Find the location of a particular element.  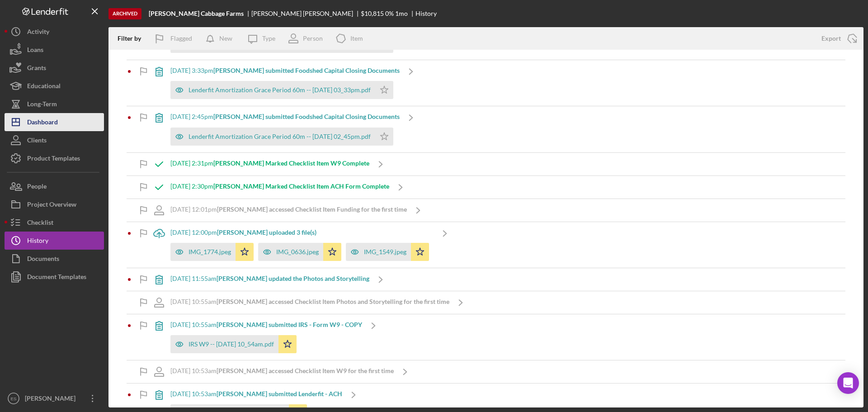

div: Person is located at coordinates (313, 39).